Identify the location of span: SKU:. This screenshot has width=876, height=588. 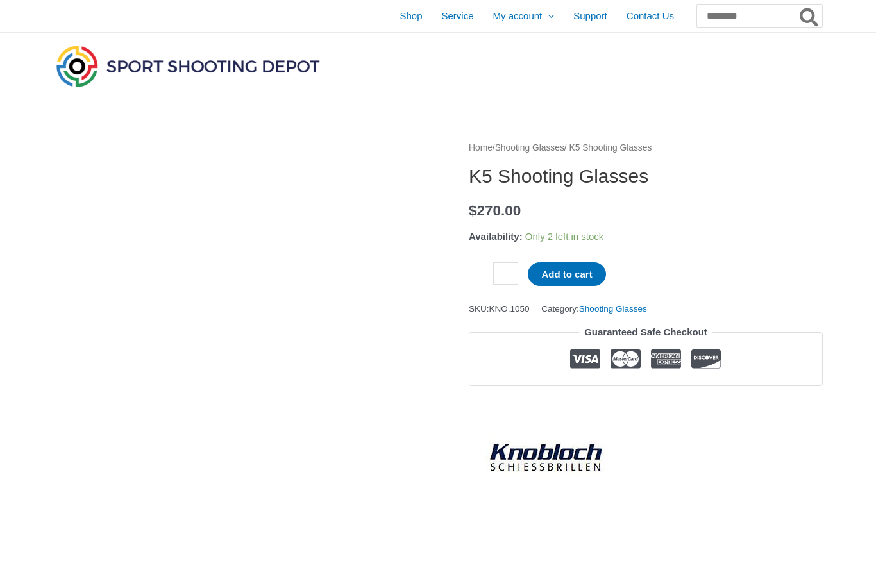
(499, 308).